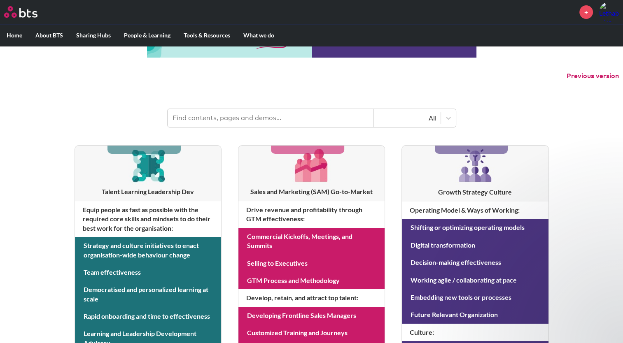  I want to click on a: Go home, so click(28, 12).